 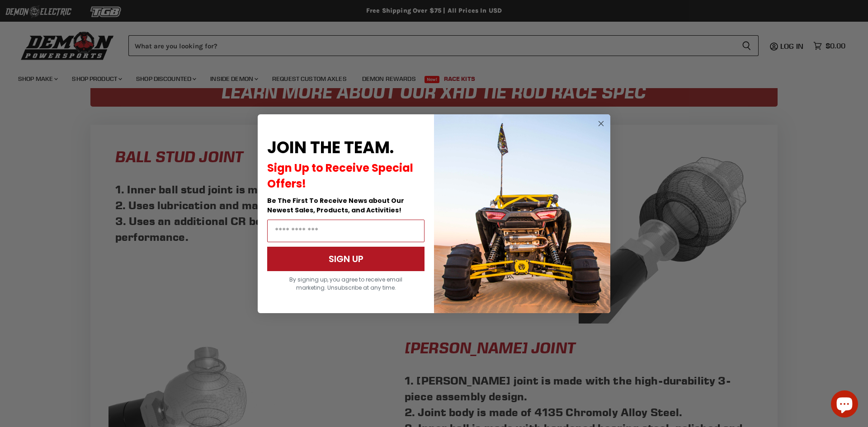 I want to click on button: SIGN UP, so click(x=346, y=259).